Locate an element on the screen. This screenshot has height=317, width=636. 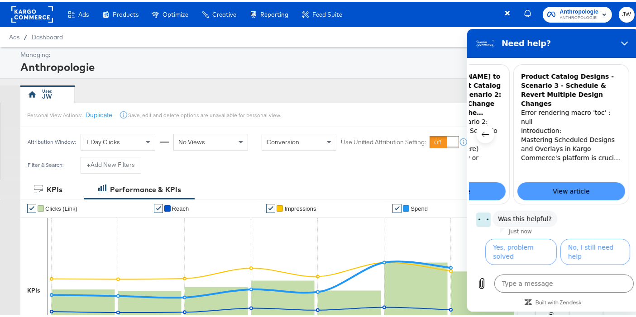
button: Close is located at coordinates (158, 14).